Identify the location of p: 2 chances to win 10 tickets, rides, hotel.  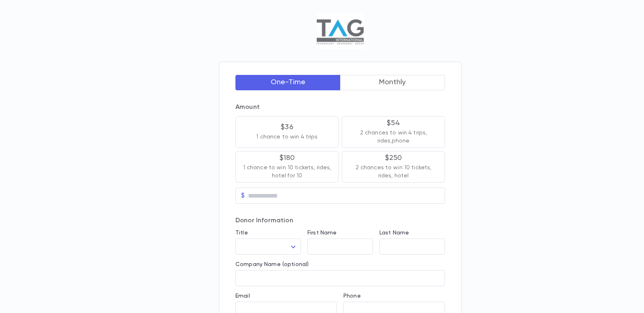
(393, 172).